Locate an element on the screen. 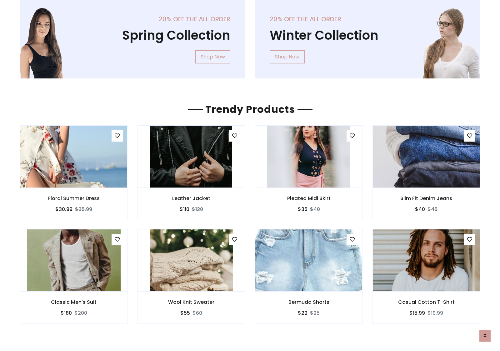  del: $25 is located at coordinates (315, 313).